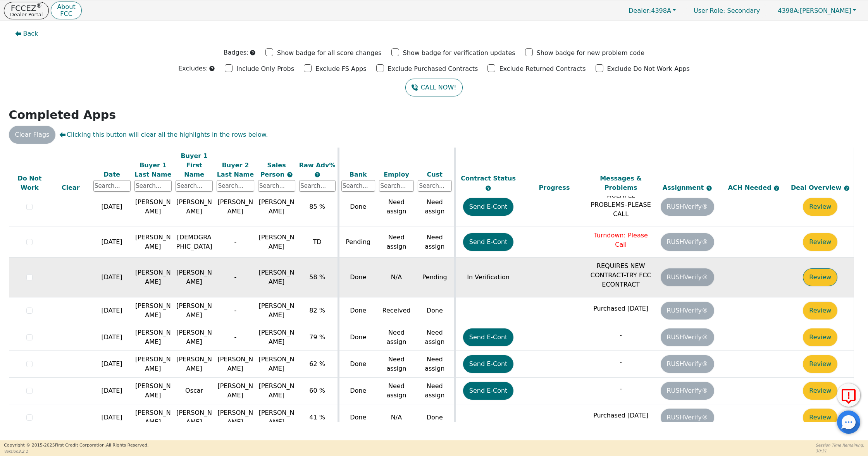 The height and width of the screenshot is (457, 868). What do you see at coordinates (650, 10) in the screenshot?
I see `span: 4398A` at bounding box center [650, 10].